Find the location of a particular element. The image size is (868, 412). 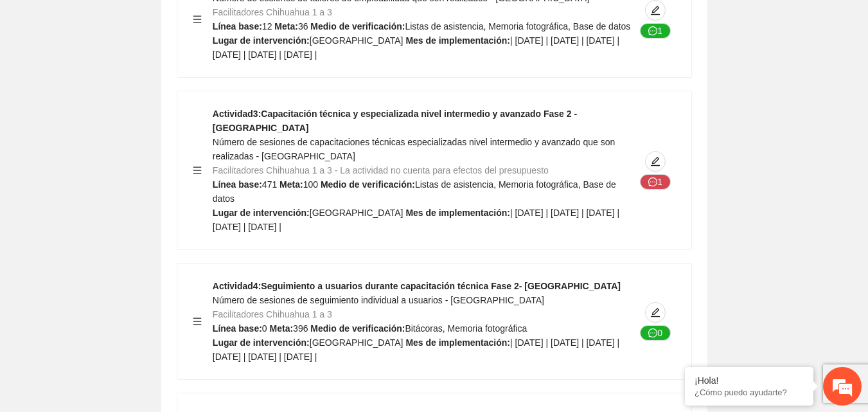

div: Minimizar ventana de chat en vivo is located at coordinates (226, 22).